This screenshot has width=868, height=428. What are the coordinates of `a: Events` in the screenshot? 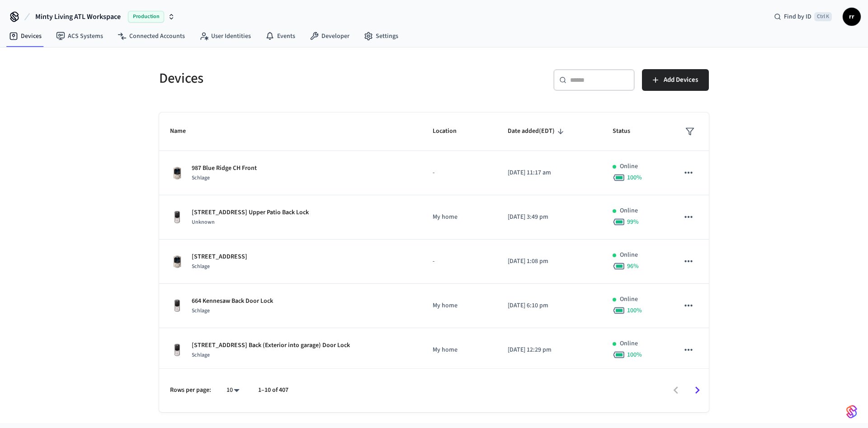 It's located at (280, 36).